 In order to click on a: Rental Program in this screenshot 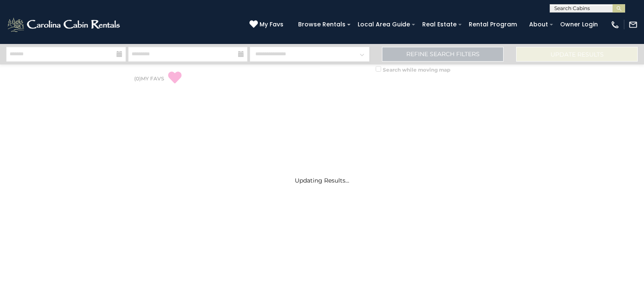, I will do `click(493, 24)`.